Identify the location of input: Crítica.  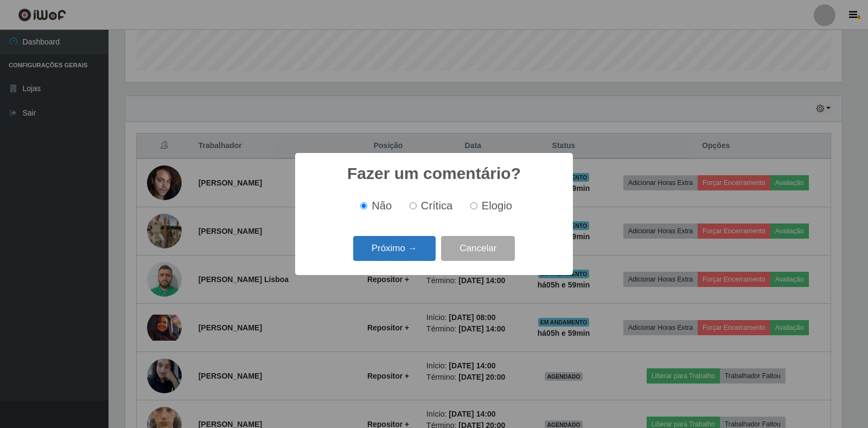
(413, 206).